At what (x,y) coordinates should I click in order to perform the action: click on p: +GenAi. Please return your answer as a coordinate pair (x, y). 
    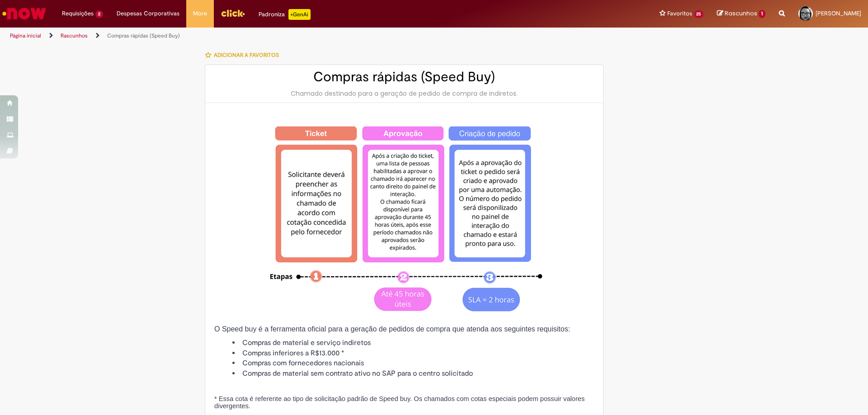
    Looking at the image, I should click on (299, 14).